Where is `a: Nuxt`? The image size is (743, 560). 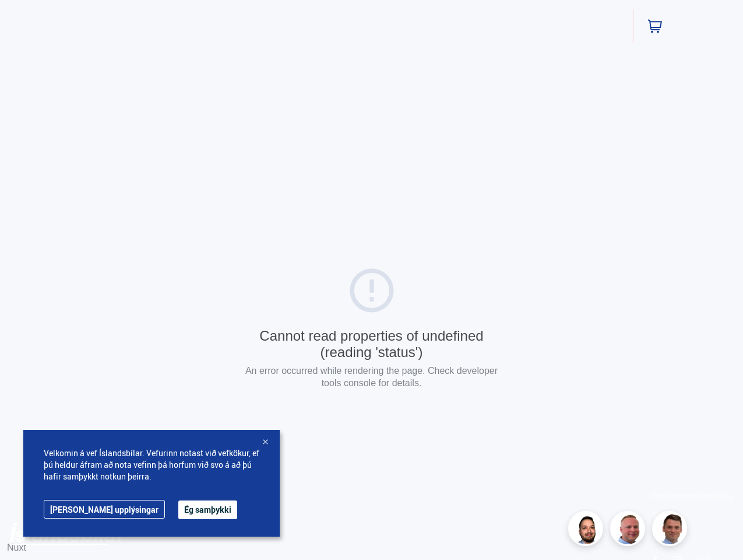
a: Nuxt is located at coordinates (17, 547).